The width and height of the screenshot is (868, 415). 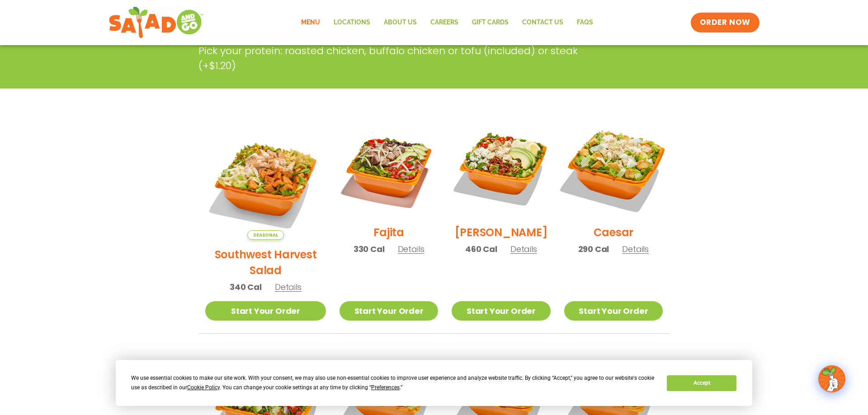 I want to click on img: Product photo for Cobb Salad, so click(x=501, y=169).